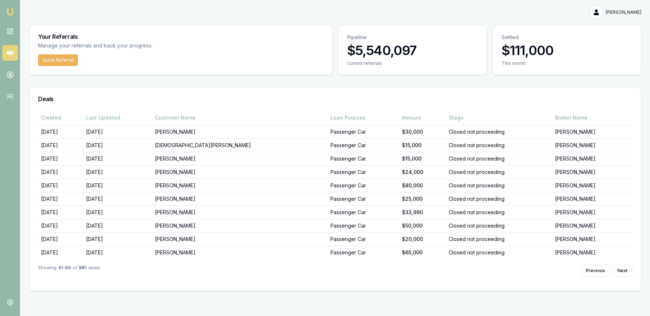 This screenshot has height=316, width=650. I want to click on div: Customer Name, so click(240, 118).